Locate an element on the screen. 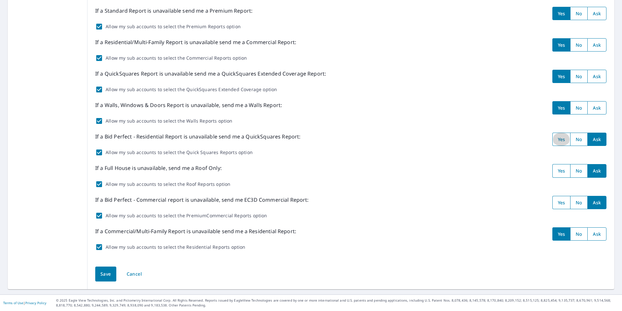 This screenshot has width=622, height=311. button: Save is located at coordinates (106, 274).